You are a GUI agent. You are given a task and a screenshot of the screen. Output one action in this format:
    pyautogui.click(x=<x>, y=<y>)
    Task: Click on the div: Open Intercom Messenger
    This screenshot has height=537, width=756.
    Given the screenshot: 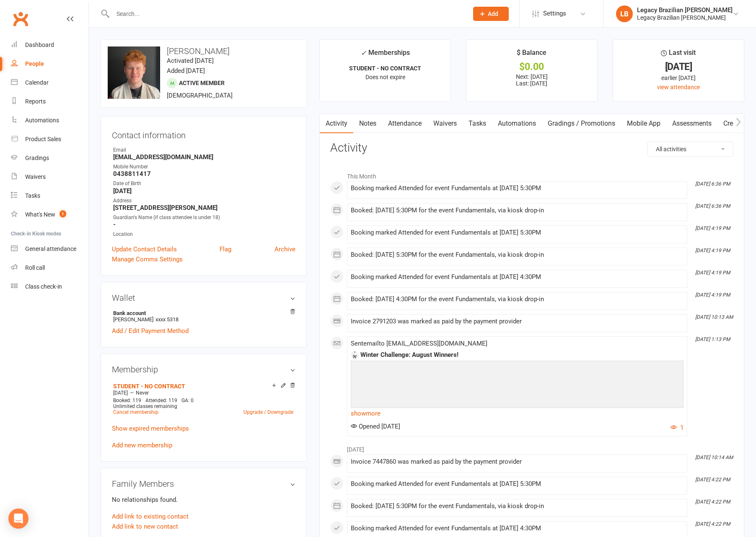 What is the action you would take?
    pyautogui.click(x=18, y=519)
    